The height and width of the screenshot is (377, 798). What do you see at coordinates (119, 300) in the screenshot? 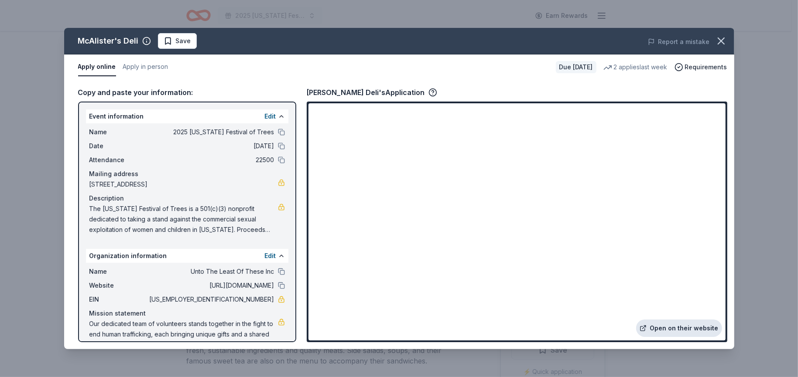
I see `span: EIN` at bounding box center [119, 300].